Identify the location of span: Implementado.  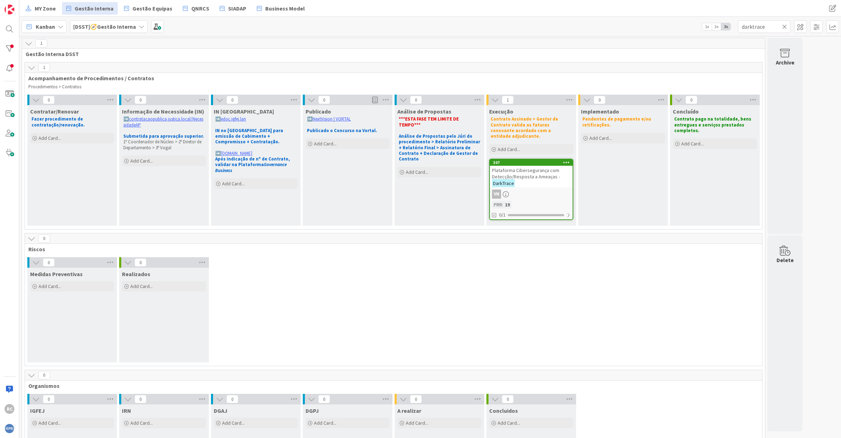
(600, 111).